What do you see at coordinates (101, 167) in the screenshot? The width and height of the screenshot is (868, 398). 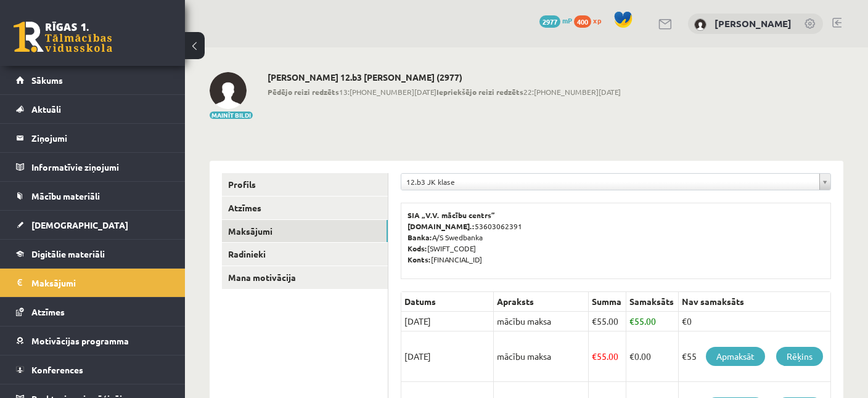 I see `legend: Informatīvie ziņojumi` at bounding box center [101, 167].